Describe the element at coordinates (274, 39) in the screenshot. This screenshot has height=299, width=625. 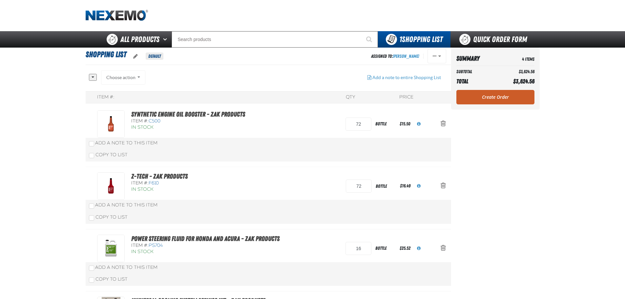
I see `input: Search` at that location.